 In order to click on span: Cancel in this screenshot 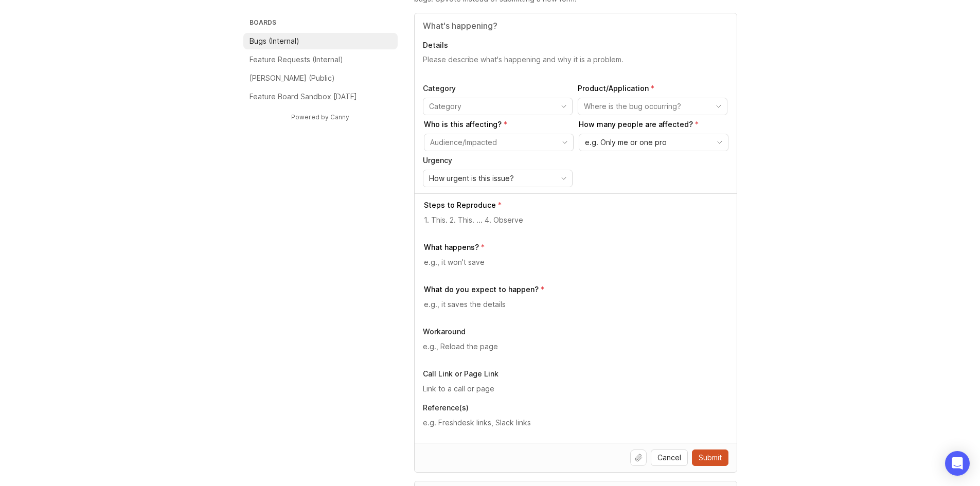, I will do `click(670, 458)`.